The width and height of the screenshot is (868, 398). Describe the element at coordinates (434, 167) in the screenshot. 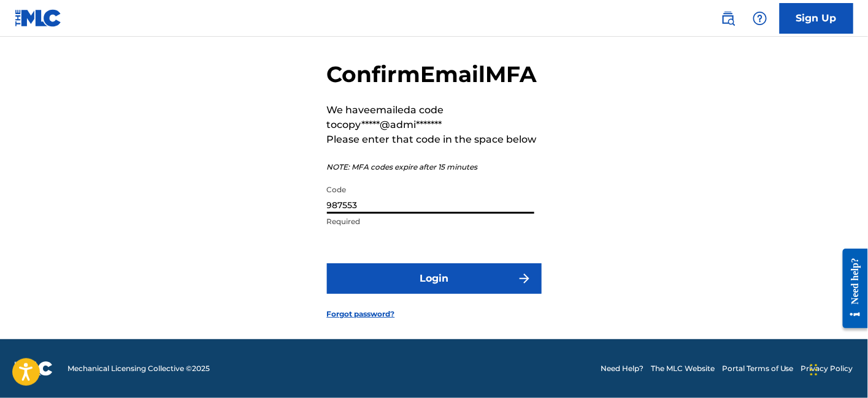

I see `p: NOTE: MFA codes expire after 15 minutes` at that location.